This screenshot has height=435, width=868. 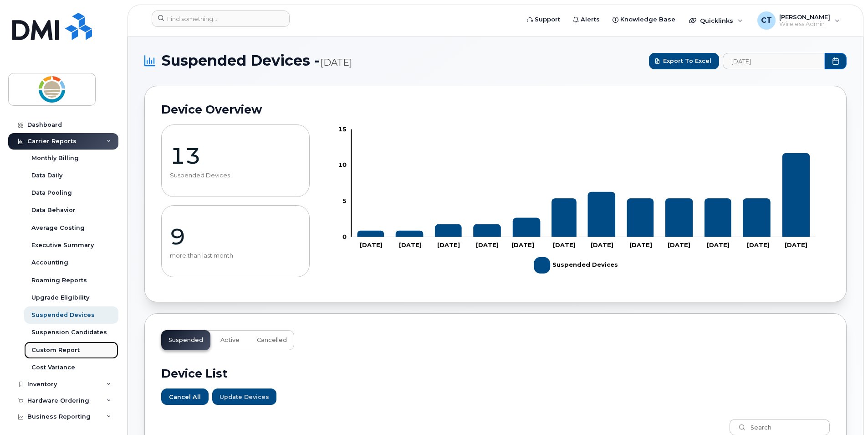 What do you see at coordinates (496, 109) in the screenshot?
I see `h2: Device Overview` at bounding box center [496, 109].